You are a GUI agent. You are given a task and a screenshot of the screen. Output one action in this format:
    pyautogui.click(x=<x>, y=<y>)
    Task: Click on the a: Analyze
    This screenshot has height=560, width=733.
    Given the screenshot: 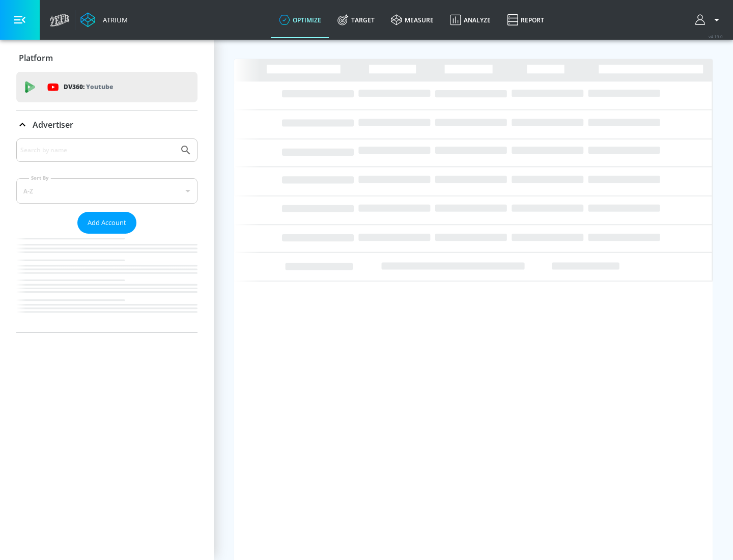 What is the action you would take?
    pyautogui.click(x=470, y=20)
    